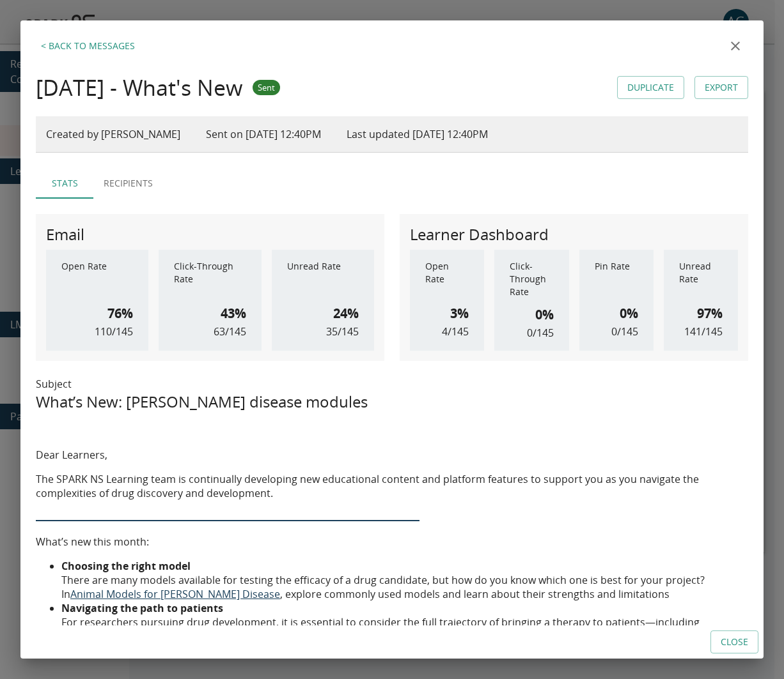  I want to click on p: Dear Learners,, so click(392, 455).